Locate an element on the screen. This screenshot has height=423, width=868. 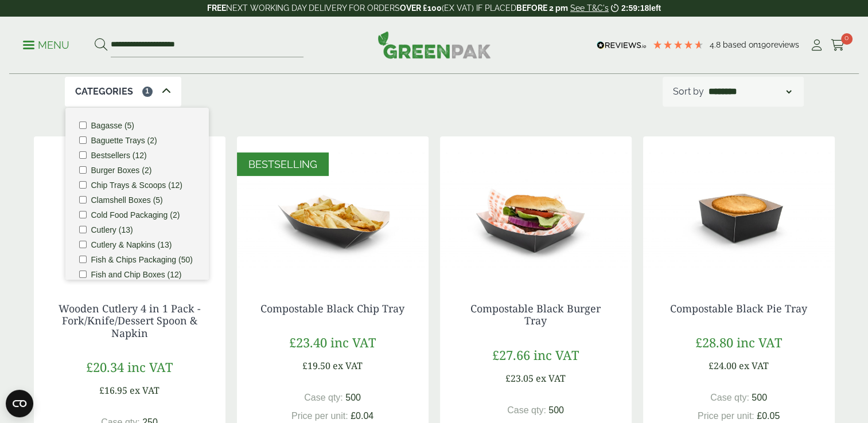
label: Cold Food Packaging (2) is located at coordinates (135, 215).